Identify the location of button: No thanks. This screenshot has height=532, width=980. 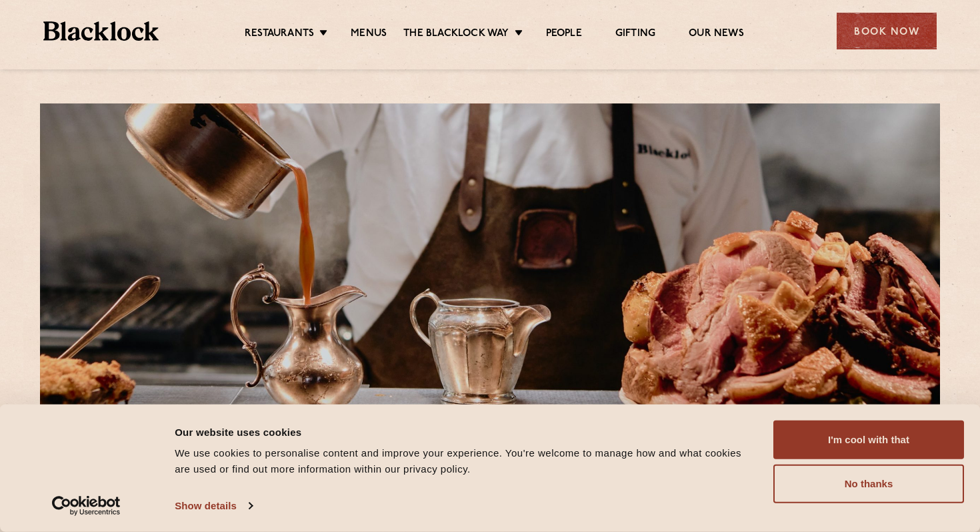
(869, 484).